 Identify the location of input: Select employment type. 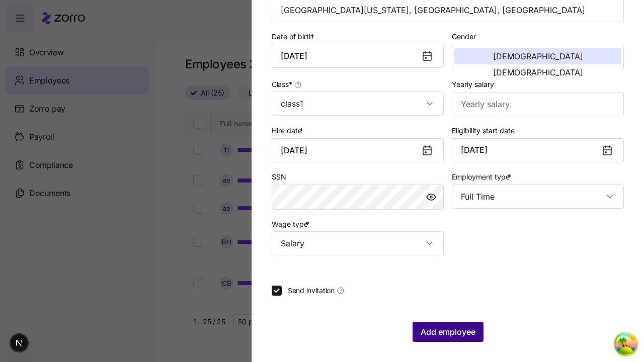
(538, 196).